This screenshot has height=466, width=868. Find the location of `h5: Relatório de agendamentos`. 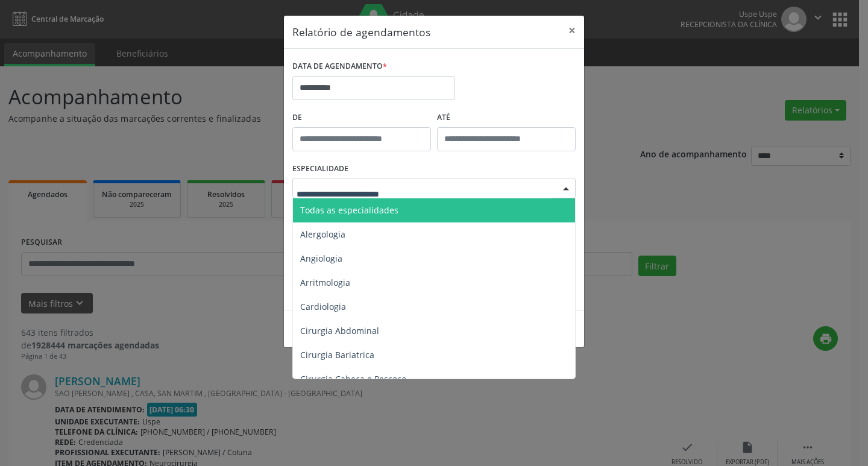

h5: Relatório de agendamentos is located at coordinates (361, 32).